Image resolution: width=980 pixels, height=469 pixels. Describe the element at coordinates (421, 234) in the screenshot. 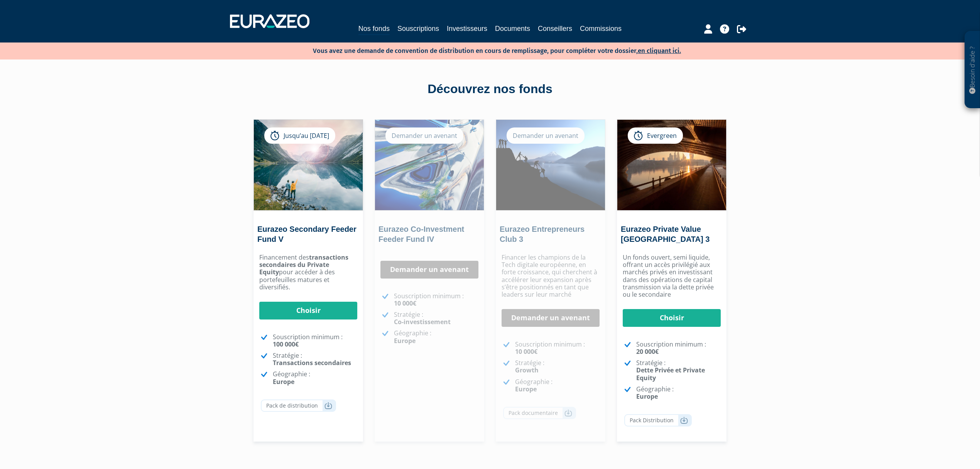

I see `a: Eurazeo Co-Investment Feeder Fund IV` at that location.